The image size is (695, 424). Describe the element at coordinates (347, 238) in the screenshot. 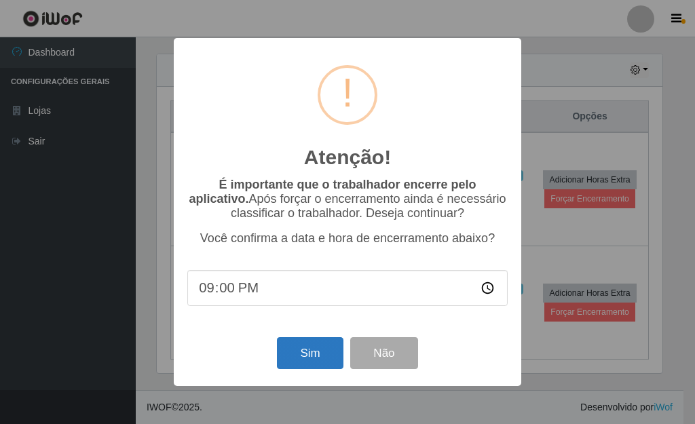

I see `p: Você confirma a data e hora de encerramento abaixo?` at that location.